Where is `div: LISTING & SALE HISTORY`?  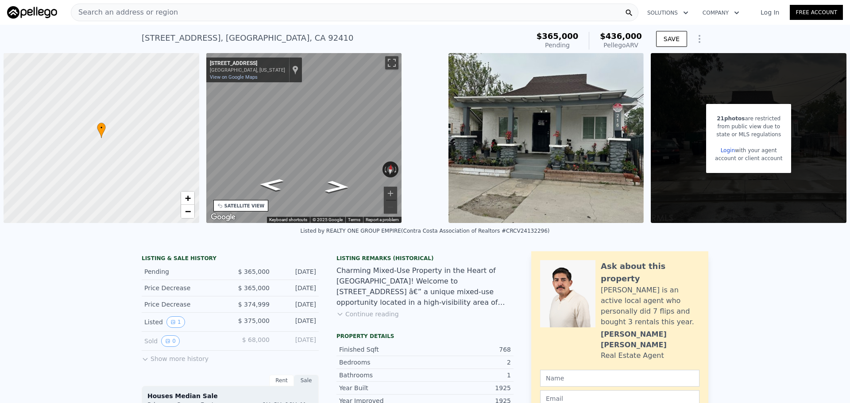
div: LISTING & SALE HISTORY is located at coordinates (230, 259).